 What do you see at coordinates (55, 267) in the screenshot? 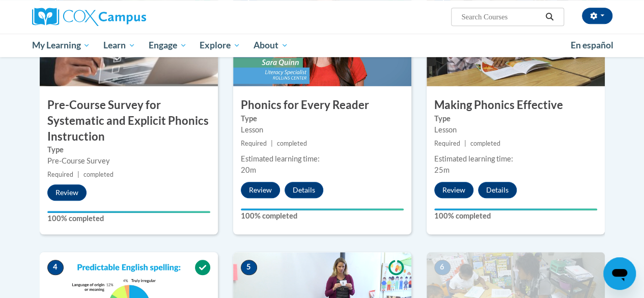
I see `span: 4` at bounding box center [55, 267].